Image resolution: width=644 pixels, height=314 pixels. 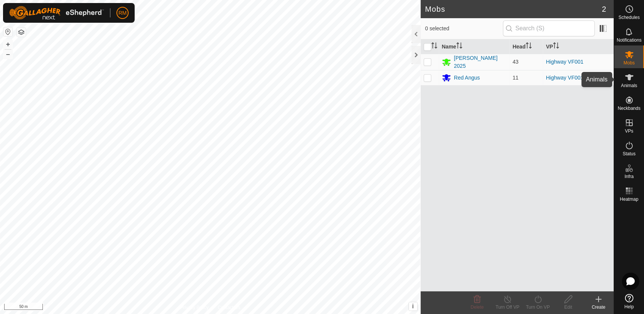 What do you see at coordinates (526, 47) in the screenshot?
I see `th: Head` at bounding box center [526, 47].